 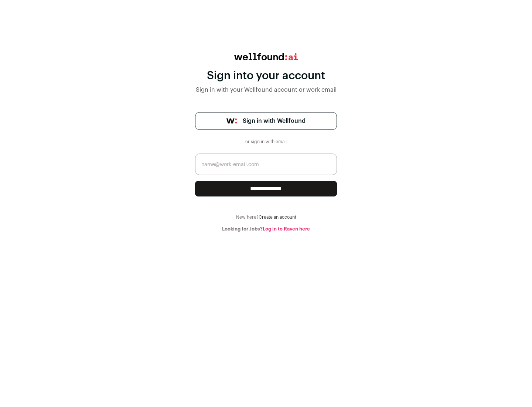 What do you see at coordinates (266, 217) in the screenshot?
I see `div: New here?` at bounding box center [266, 217].